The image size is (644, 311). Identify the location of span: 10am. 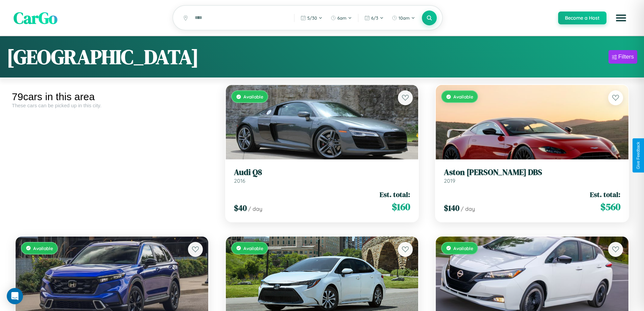
(404, 18).